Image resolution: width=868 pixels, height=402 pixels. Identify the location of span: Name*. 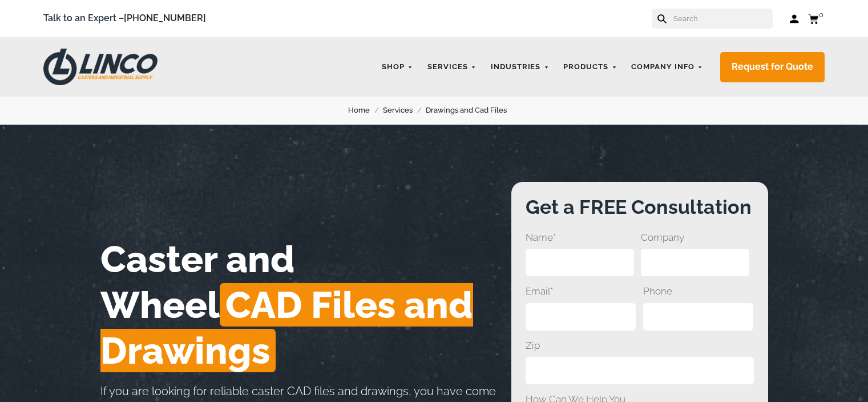
(580, 237).